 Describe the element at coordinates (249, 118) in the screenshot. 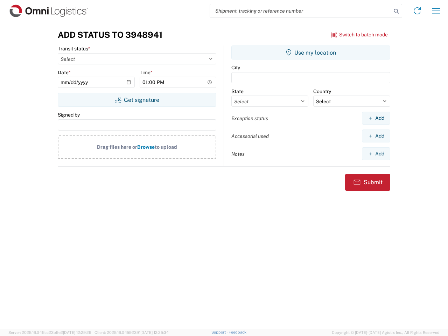

I see `label: Exception status` at that location.